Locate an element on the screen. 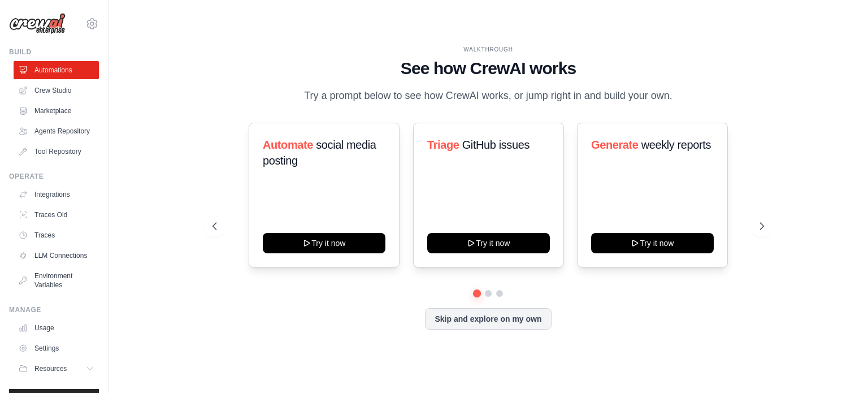 The width and height of the screenshot is (868, 393). p: Try a prompt below to see how CrewAI works, or jump right in and build your own. is located at coordinates (488, 96).